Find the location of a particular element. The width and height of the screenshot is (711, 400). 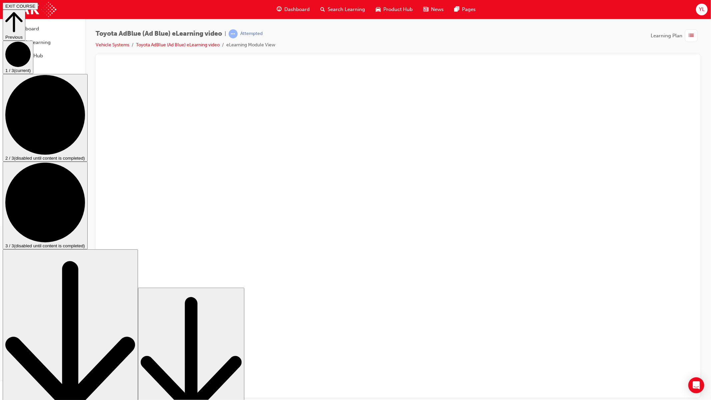

button: 2 / 3(disabled until content is completed) is located at coordinates (45, 118).